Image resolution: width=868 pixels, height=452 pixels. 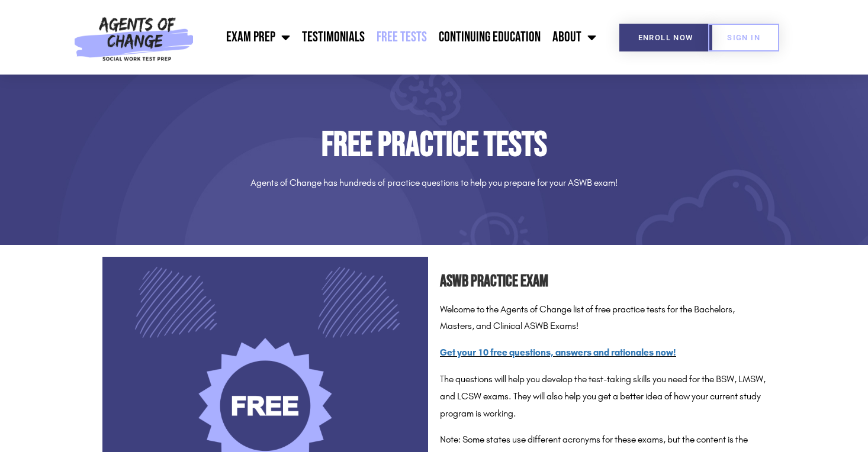 I want to click on p: Welcome to the Agents of Change list of free practice tests for the Bachelors, Masters, and Clini..., so click(x=603, y=319).